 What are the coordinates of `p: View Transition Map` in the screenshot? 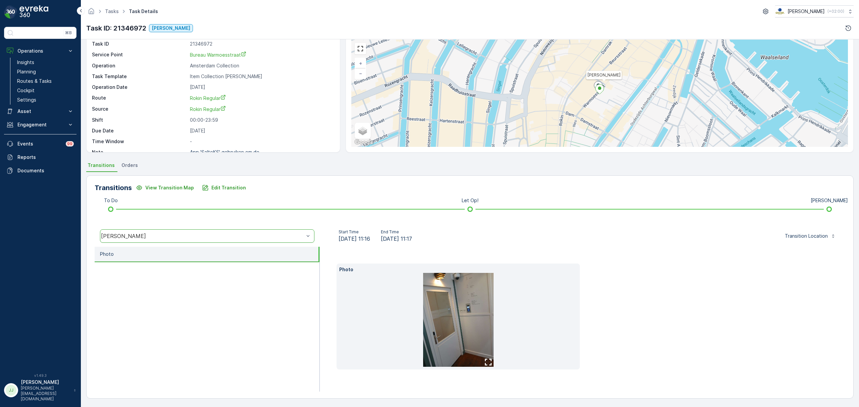 It's located at (169, 188).